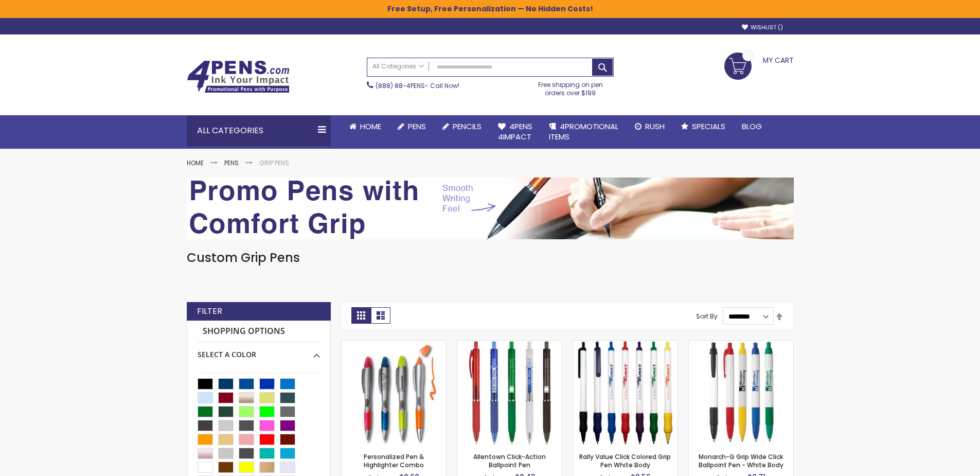 The image size is (980, 476). I want to click on a: Wishlist, so click(762, 27).